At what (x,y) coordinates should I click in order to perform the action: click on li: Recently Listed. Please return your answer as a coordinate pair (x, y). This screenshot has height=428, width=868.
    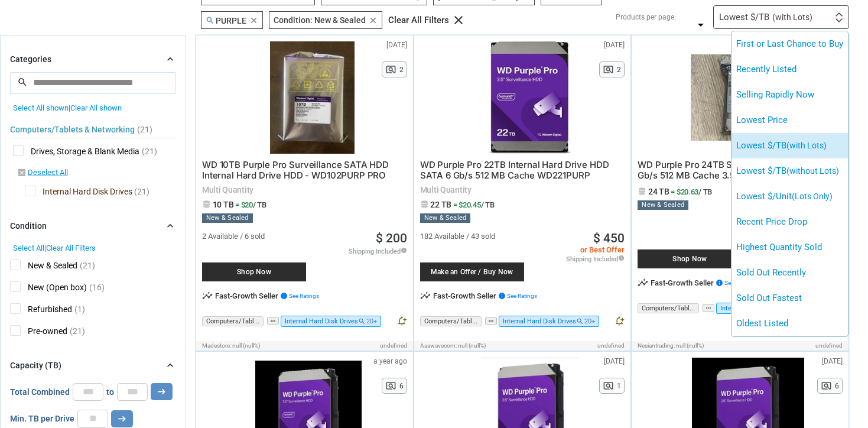
    Looking at the image, I should click on (789, 69).